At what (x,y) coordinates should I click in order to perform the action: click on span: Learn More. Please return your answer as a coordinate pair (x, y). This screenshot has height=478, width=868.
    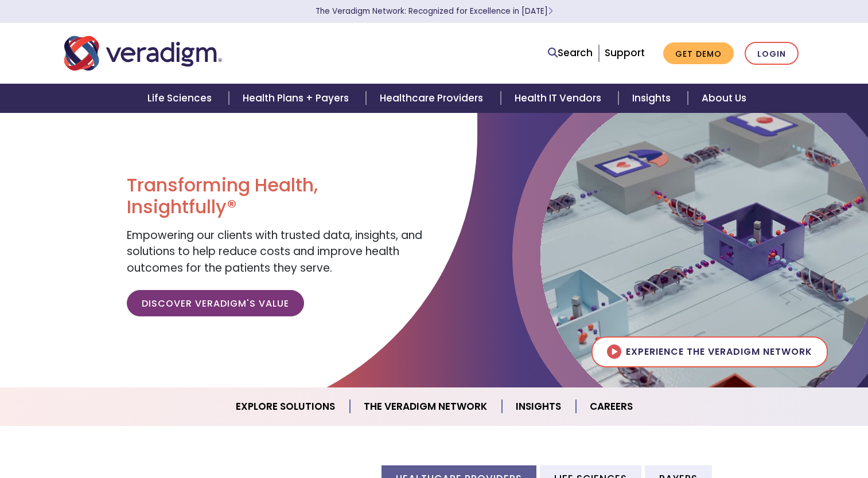
    Looking at the image, I should click on (550, 11).